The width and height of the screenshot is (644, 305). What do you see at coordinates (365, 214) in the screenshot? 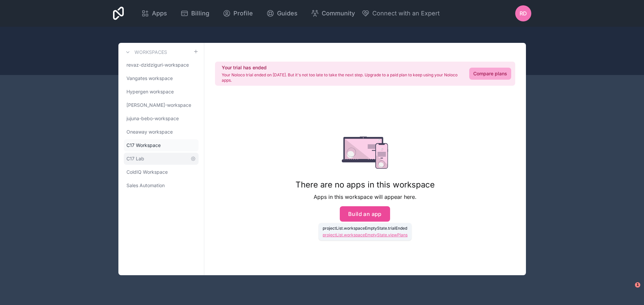
I see `a: Build an app` at bounding box center [365, 214].